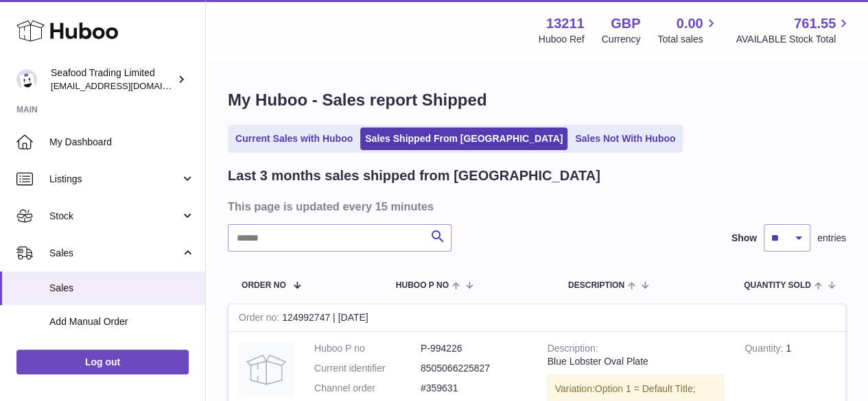 The image size is (868, 401). I want to click on span: entries, so click(831, 238).